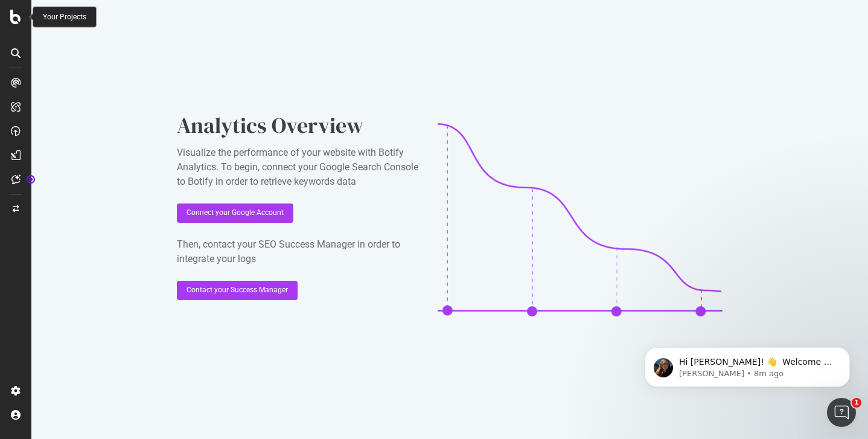 The height and width of the screenshot is (439, 868). What do you see at coordinates (298, 126) in the screenshot?
I see `div: Analytics Overview` at bounding box center [298, 126].